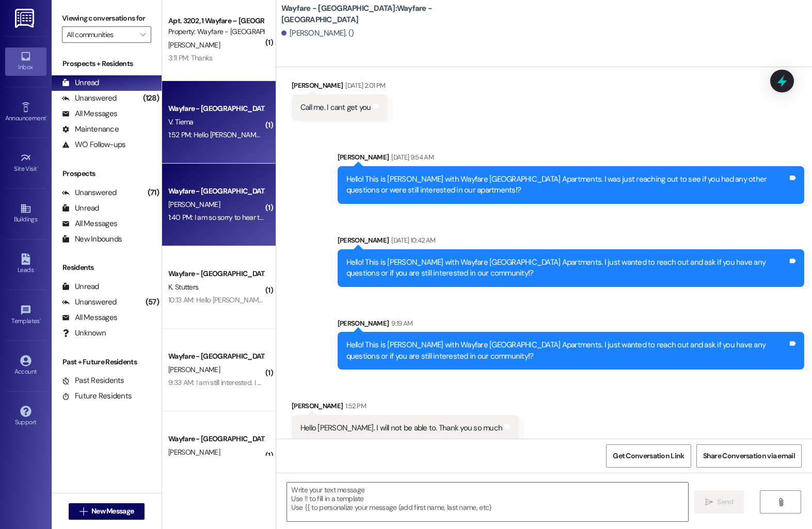 The width and height of the screenshot is (812, 529). I want to click on span: V. Tiema, so click(181, 122).